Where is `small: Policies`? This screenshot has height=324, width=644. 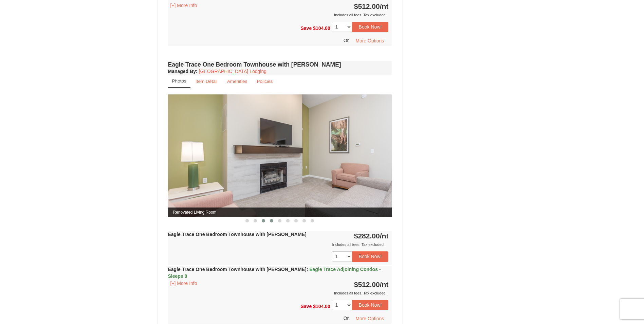
small: Policies is located at coordinates (264, 81).